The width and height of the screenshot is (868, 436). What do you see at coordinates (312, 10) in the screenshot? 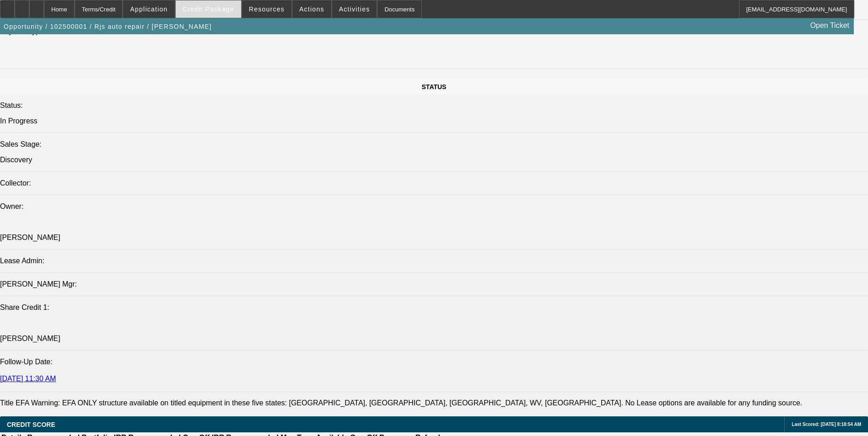
I see `button: Actions` at bounding box center [312, 10].